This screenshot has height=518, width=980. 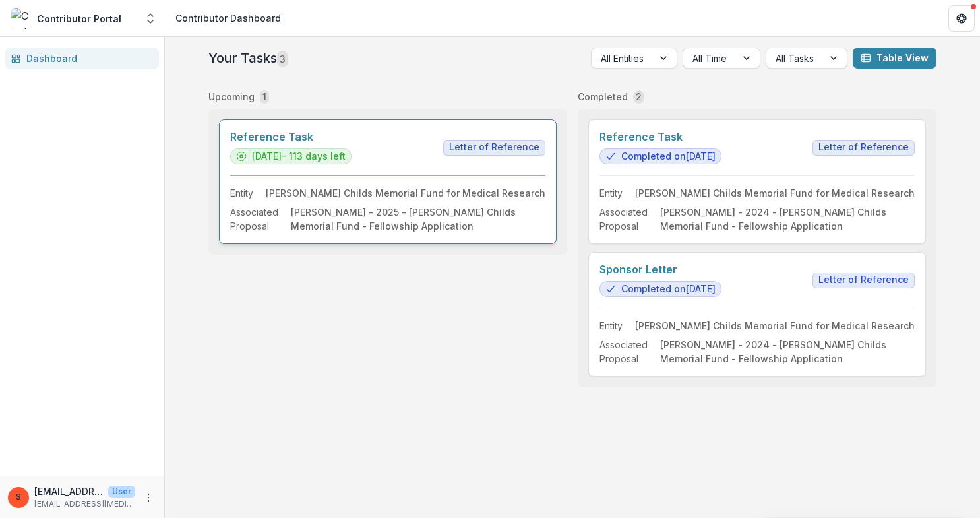 I want to click on a: Sponsor Letter, so click(x=660, y=269).